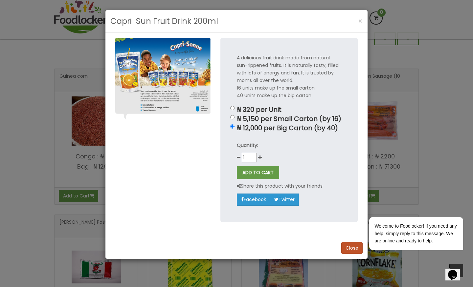  Describe the element at coordinates (284, 200) in the screenshot. I see `a: Twitter` at that location.